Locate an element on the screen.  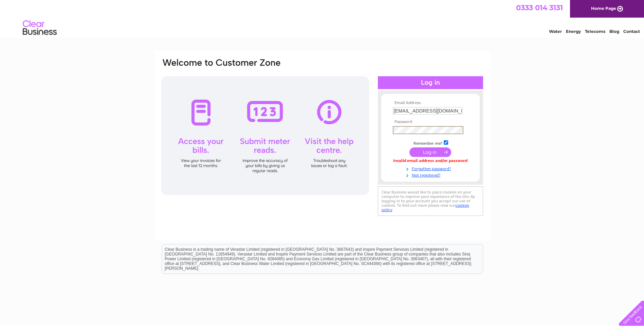
a: Telecoms is located at coordinates (595, 31).